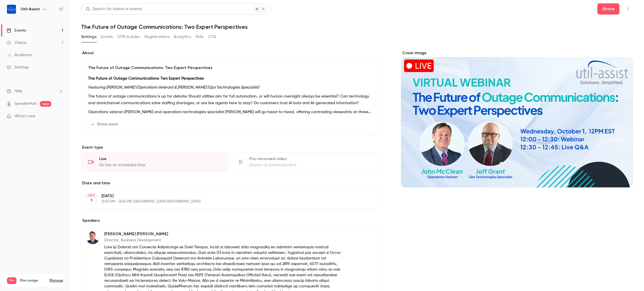  Describe the element at coordinates (305, 162) in the screenshot. I see `div: Pre-recorded videoStream at scheduled time` at that location.